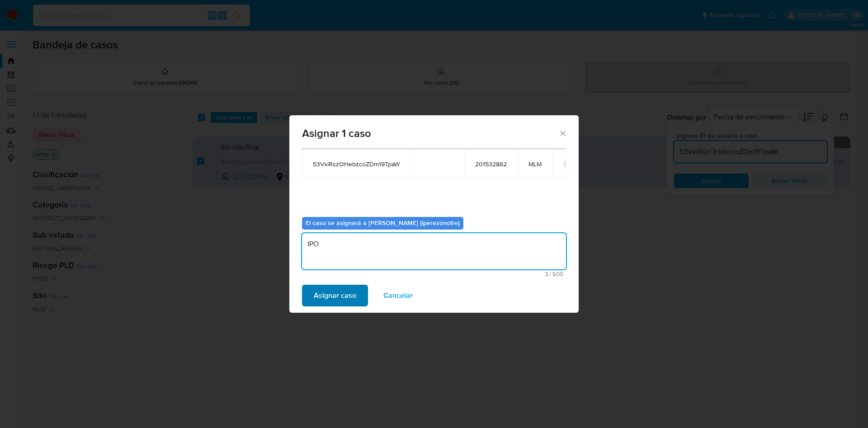 This screenshot has height=428, width=868. What do you see at coordinates (398, 296) in the screenshot?
I see `button: Cancelar` at bounding box center [398, 296].